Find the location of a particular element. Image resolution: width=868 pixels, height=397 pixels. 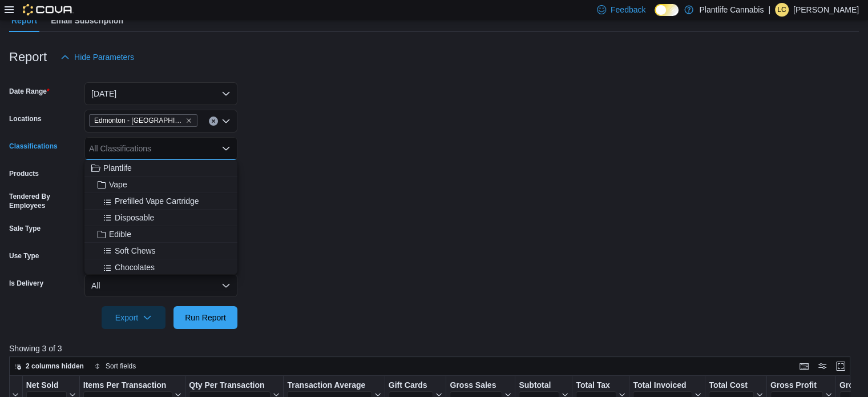

button: Edible is located at coordinates (161, 234).